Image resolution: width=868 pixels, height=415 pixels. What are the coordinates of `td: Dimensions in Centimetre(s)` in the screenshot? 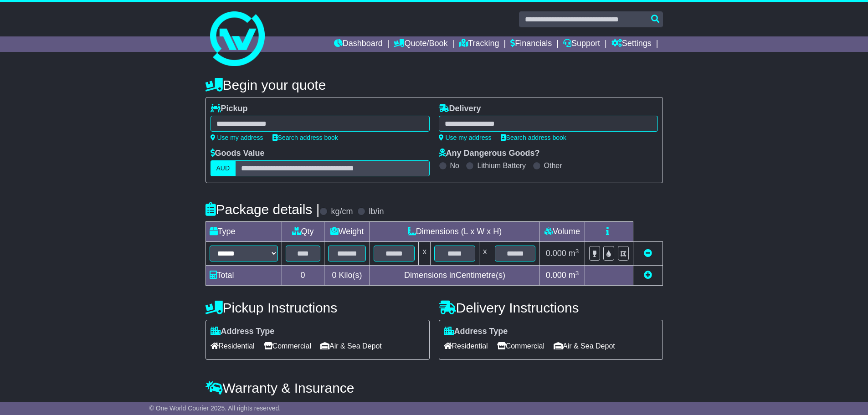 It's located at (455, 275).